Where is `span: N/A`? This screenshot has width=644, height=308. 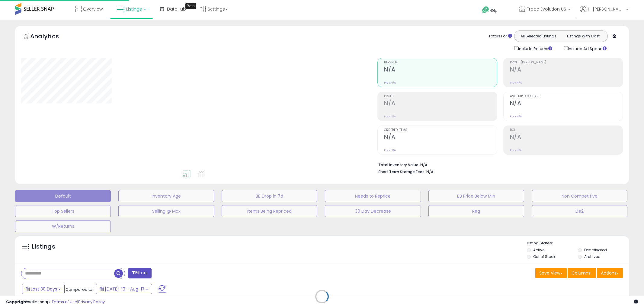 span: N/A is located at coordinates (430, 172).